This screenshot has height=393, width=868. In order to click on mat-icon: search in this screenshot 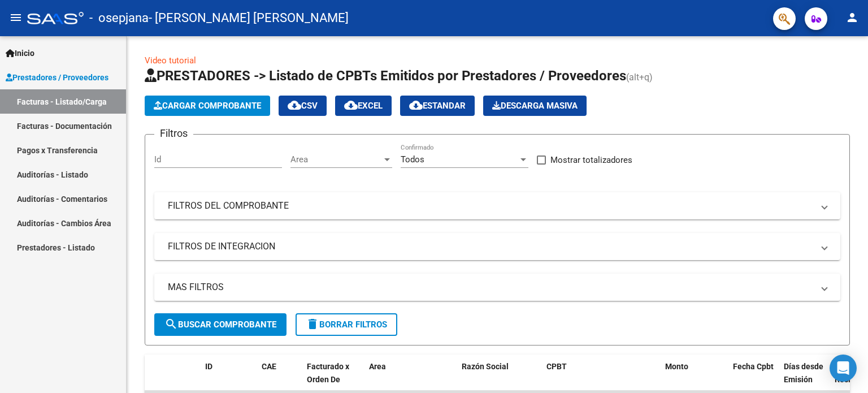, I will do `click(171, 324)`.